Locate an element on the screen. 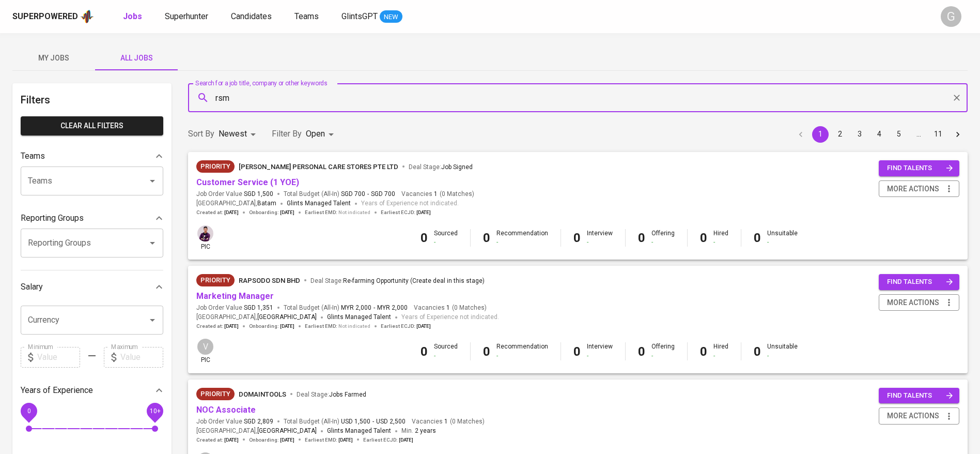 Image resolution: width=980 pixels, height=454 pixels. div: pic is located at coordinates (205, 351).